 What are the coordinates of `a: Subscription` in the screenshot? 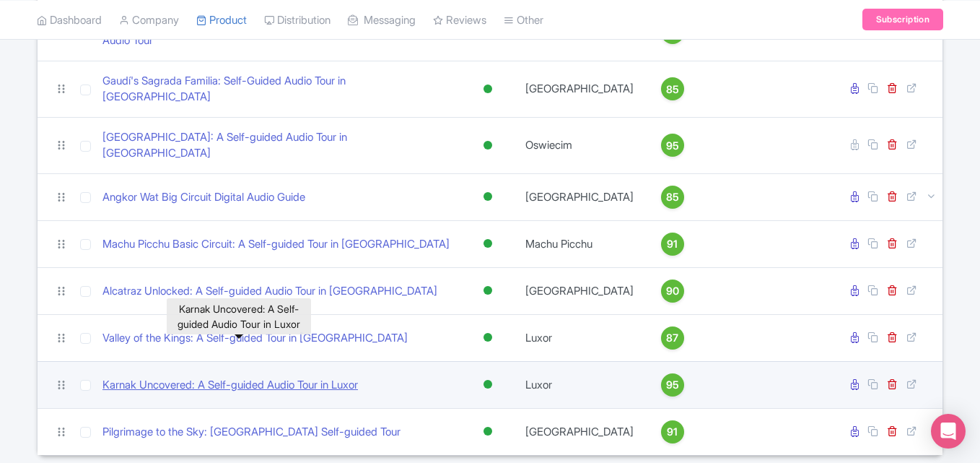 It's located at (903, 19).